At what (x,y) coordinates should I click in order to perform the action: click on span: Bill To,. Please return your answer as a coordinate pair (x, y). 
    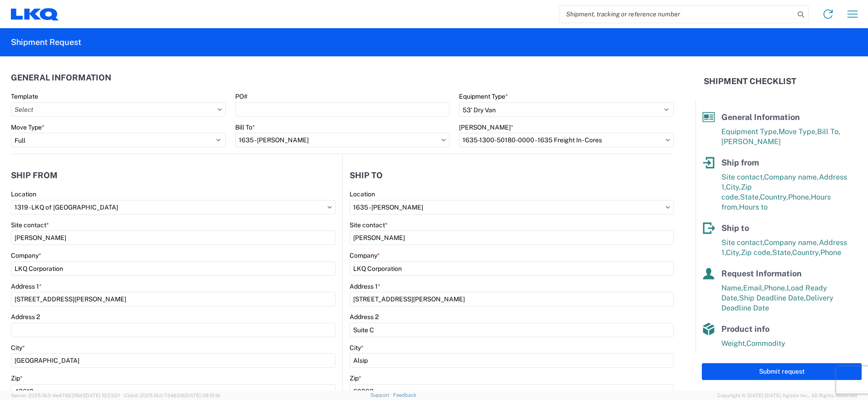
    Looking at the image, I should click on (829, 132).